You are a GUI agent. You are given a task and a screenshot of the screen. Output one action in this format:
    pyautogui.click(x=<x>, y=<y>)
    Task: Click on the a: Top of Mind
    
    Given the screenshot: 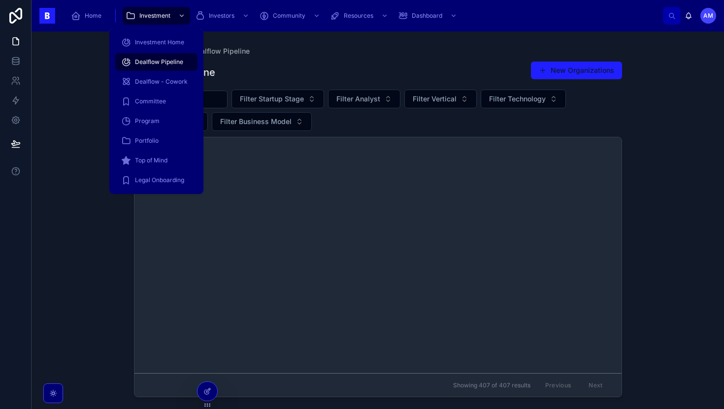 What is the action you would take?
    pyautogui.click(x=156, y=160)
    